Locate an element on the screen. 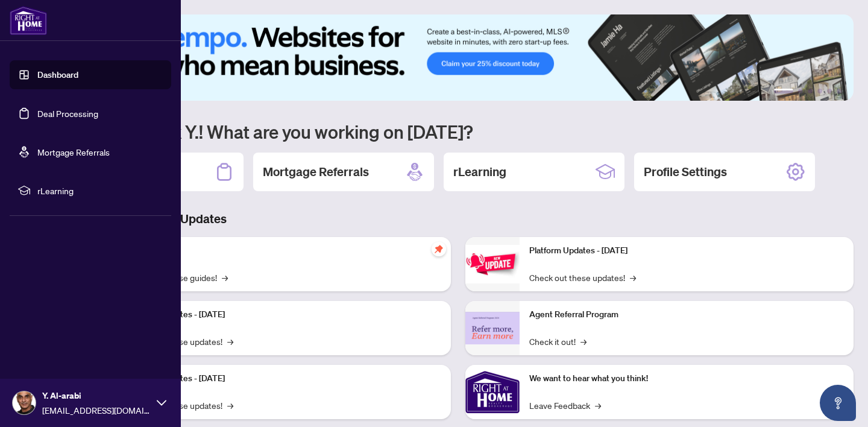 Image resolution: width=868 pixels, height=427 pixels. a: Deal Processing is located at coordinates (67, 113).